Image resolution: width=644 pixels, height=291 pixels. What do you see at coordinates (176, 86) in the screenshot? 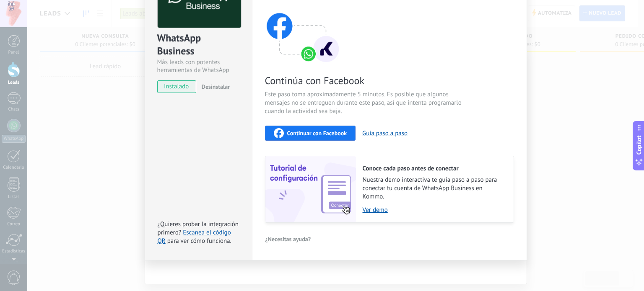
I see `span: instalado` at bounding box center [176, 86].